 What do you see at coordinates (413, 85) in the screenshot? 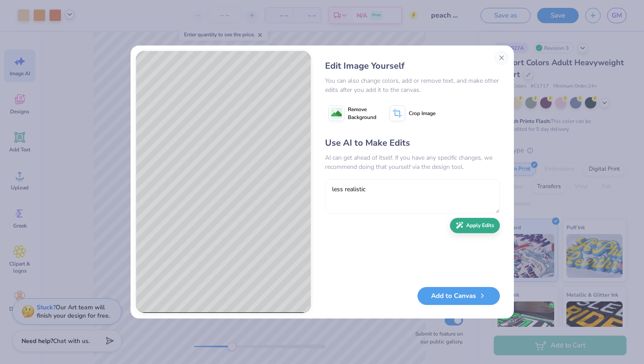
I see `div: You can also change colors, add or remove text, and make other edits after you add it to the canvas.` at bounding box center [413, 85].